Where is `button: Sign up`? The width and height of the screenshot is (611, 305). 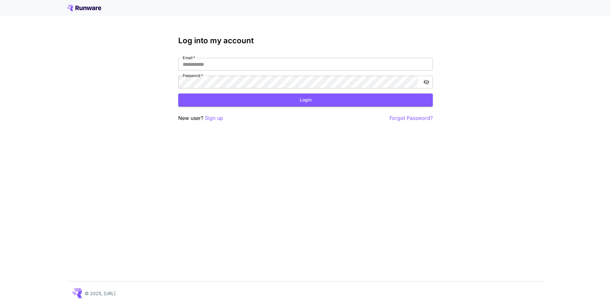 button: Sign up is located at coordinates (214, 118).